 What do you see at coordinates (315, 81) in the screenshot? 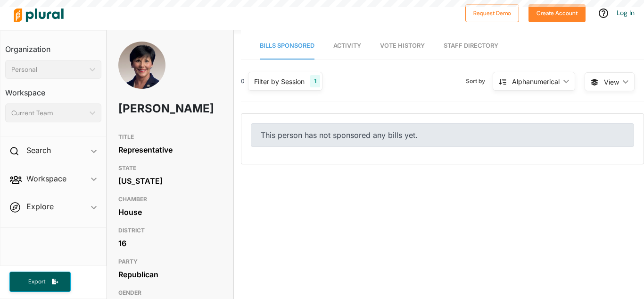
I see `div: 1` at bounding box center [315, 81].